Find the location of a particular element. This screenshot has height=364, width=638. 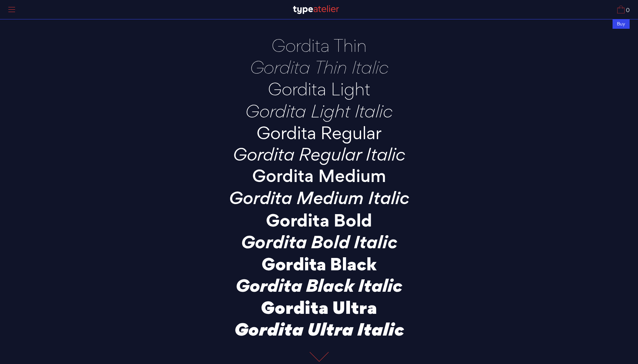

p: Gordita Thin Italic is located at coordinates (319, 67).